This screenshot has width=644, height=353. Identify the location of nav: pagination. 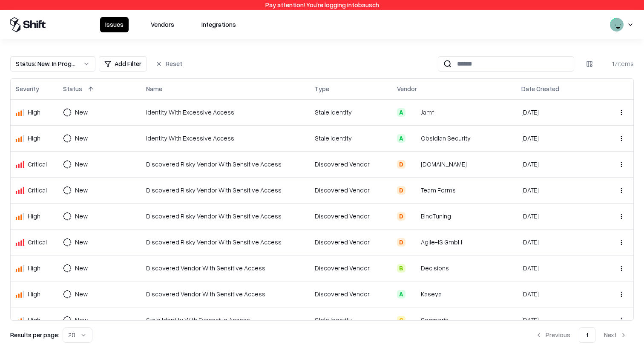
(581, 336).